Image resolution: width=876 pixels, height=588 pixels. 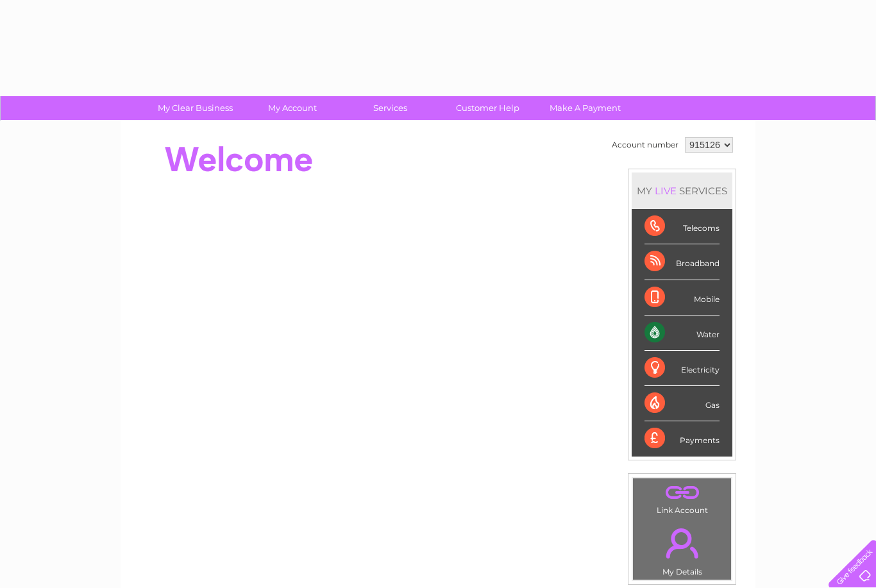 I want to click on a: My Account, so click(x=293, y=108).